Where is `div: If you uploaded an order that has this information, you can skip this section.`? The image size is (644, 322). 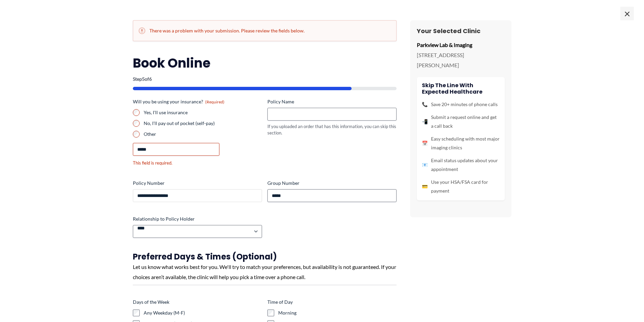
div: If you uploaded an order that has this information, you can skip this section. is located at coordinates (332, 129).